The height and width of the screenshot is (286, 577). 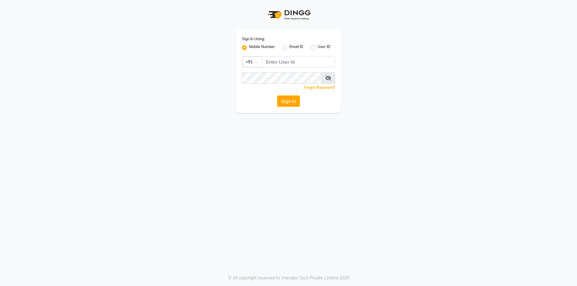 What do you see at coordinates (296, 48) in the screenshot?
I see `label: Email ID` at bounding box center [296, 48].